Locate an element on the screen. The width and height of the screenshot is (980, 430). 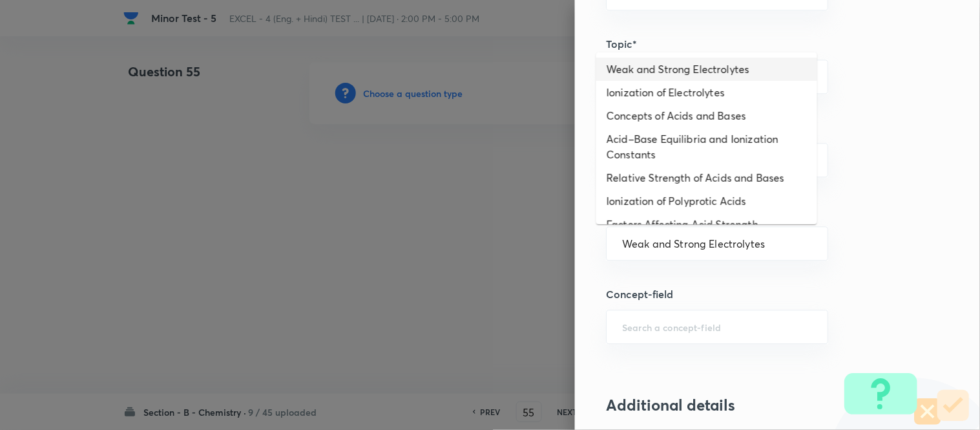
li: Weak and Strong Electrolytes is located at coordinates (707, 69).